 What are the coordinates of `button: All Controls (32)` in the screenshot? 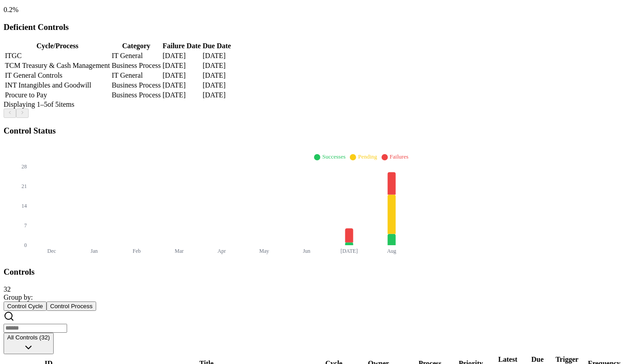 It's located at (28, 343).